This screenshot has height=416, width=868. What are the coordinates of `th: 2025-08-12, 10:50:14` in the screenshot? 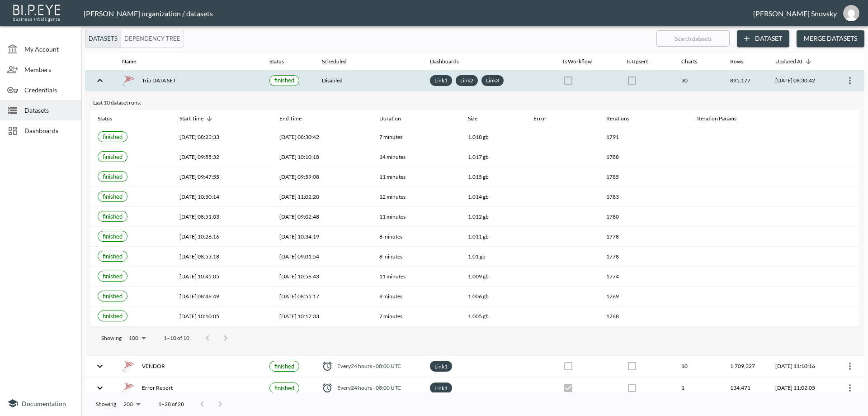 It's located at (222, 197).